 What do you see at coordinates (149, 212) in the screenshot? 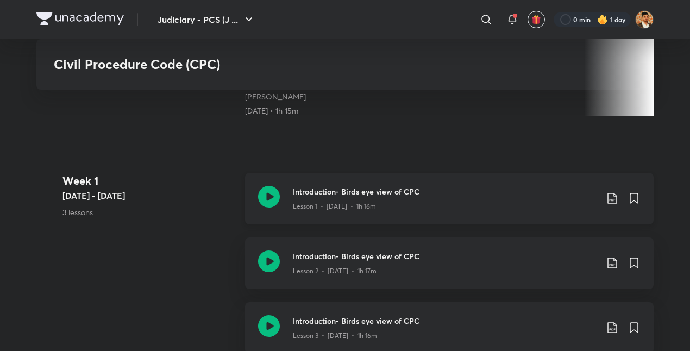
I see `p: 3 lessons` at bounding box center [149, 212].